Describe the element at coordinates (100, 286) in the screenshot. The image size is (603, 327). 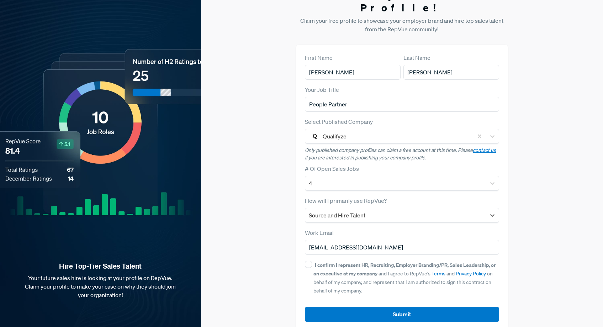
I see `p: Your future sales hire is looking at your profile on RepVue. Claim your profile to make your case...` at that location.